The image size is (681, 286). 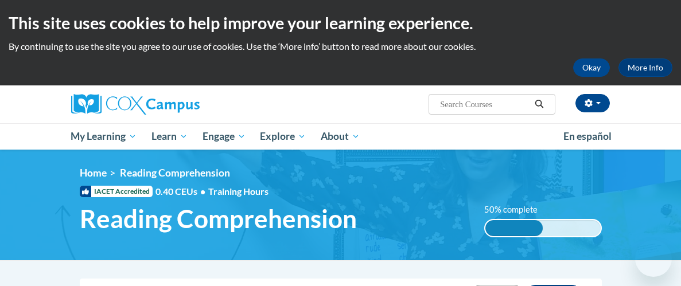 I want to click on span: IACET Accredited, so click(x=116, y=192).